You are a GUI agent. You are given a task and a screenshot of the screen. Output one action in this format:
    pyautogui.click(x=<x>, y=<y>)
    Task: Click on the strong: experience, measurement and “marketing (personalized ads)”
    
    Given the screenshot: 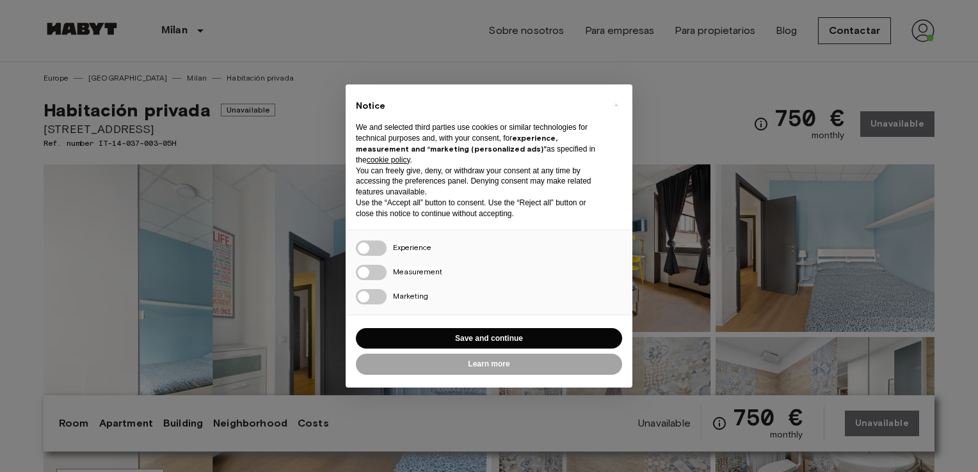 What is the action you would take?
    pyautogui.click(x=456, y=143)
    